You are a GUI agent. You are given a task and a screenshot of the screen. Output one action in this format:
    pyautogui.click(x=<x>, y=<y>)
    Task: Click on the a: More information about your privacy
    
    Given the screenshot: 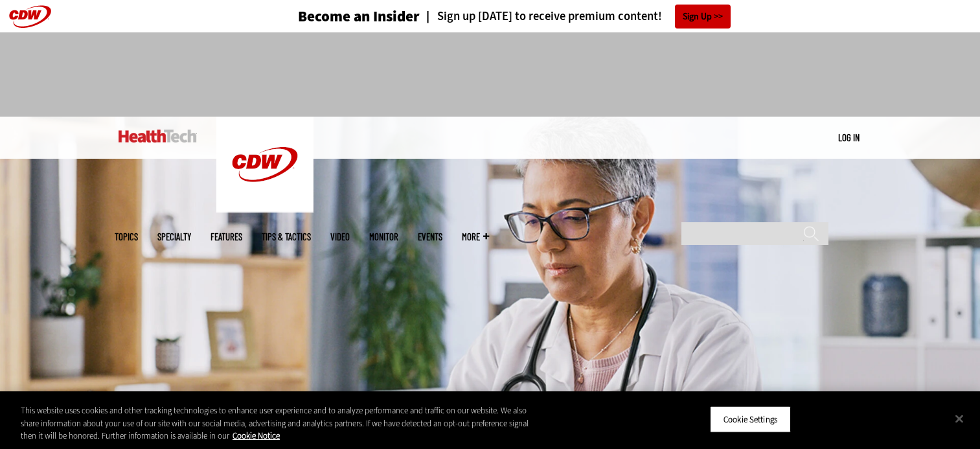 What is the action you would take?
    pyautogui.click(x=256, y=435)
    